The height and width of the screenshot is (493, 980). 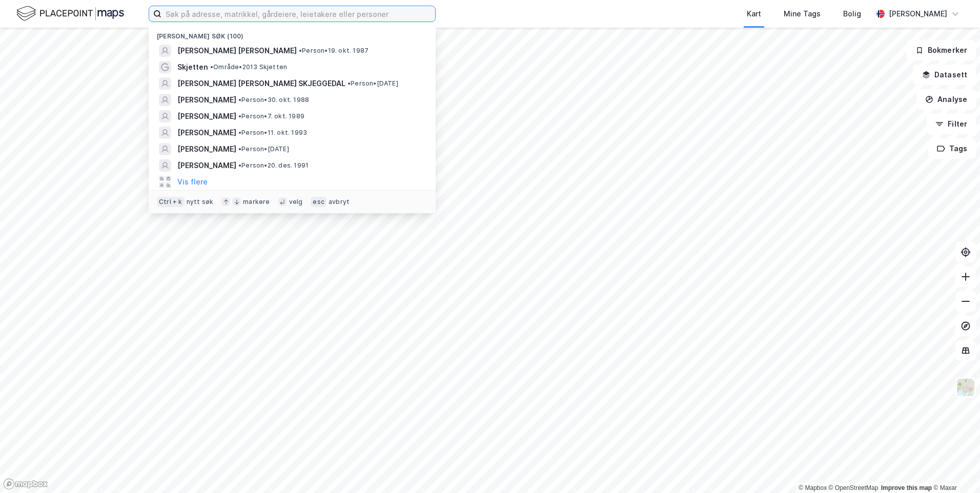 What do you see at coordinates (296, 201) in the screenshot?
I see `div: velg` at bounding box center [296, 201].